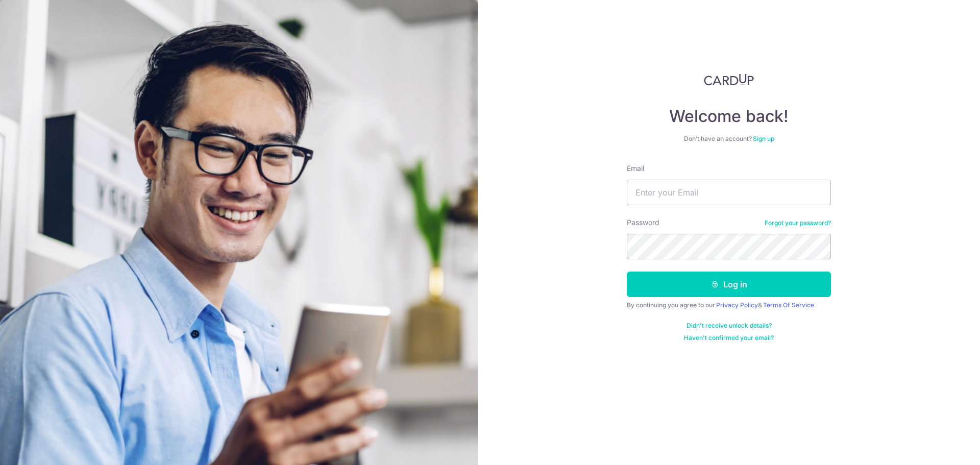 This screenshot has width=980, height=465. What do you see at coordinates (729, 306) in the screenshot?
I see `div: By continuing you agree to our &` at bounding box center [729, 306].